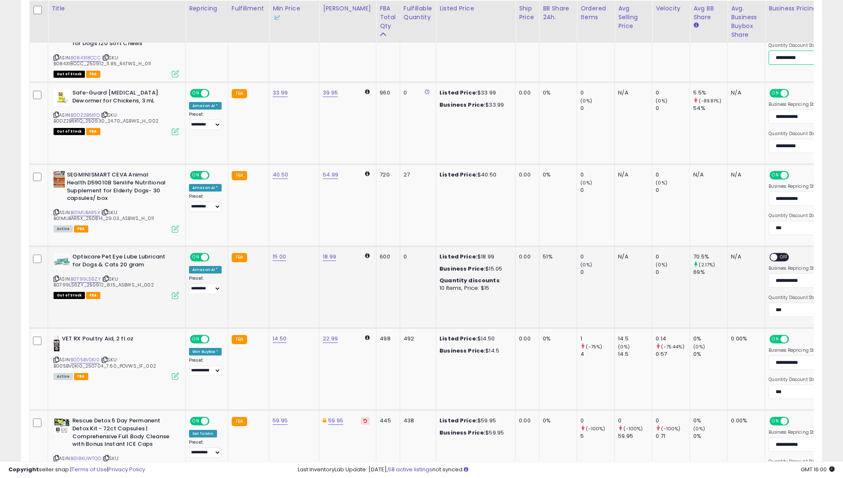 The image size is (843, 478). What do you see at coordinates (710, 101) in the screenshot?
I see `small: (-89.81%)` at bounding box center [710, 101].